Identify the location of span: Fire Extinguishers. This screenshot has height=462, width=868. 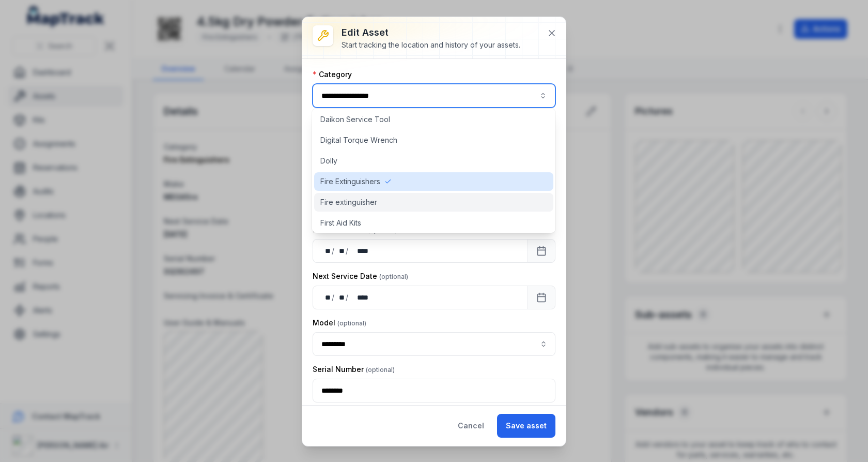
(350, 181).